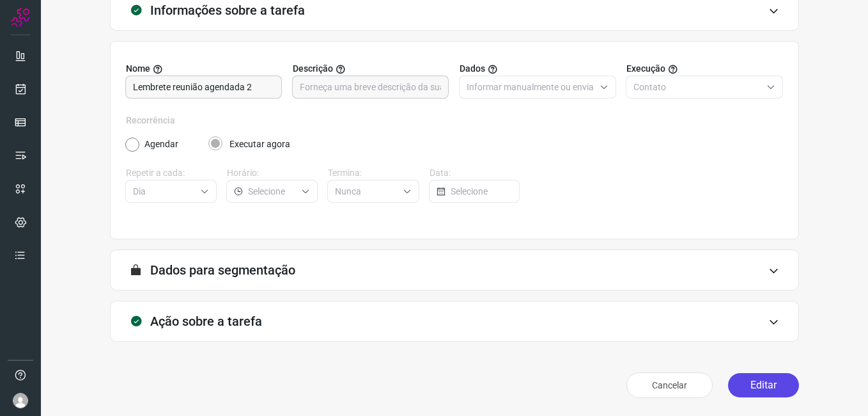 The image size is (868, 416). I want to click on input: Digite o nome para a sua tarefa., so click(204, 87).